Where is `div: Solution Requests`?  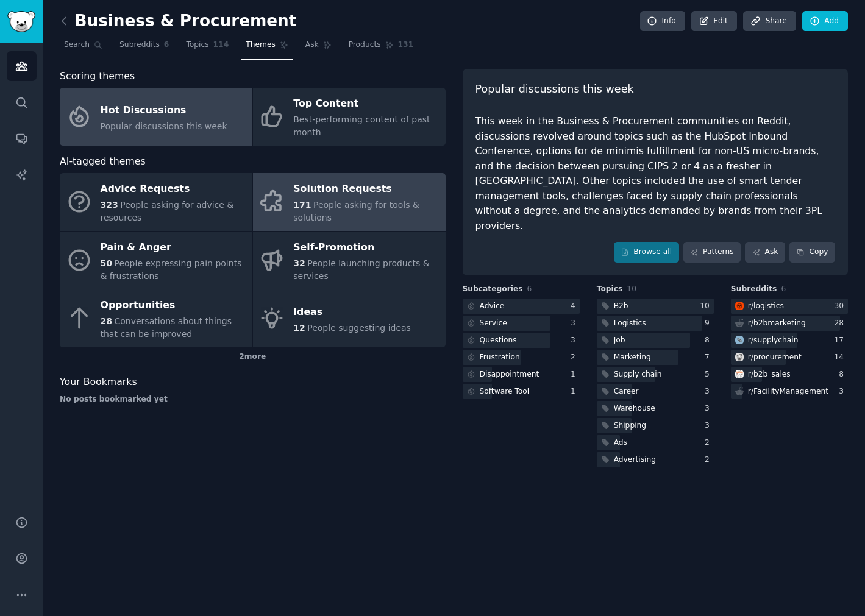
div: Solution Requests is located at coordinates (365, 189).